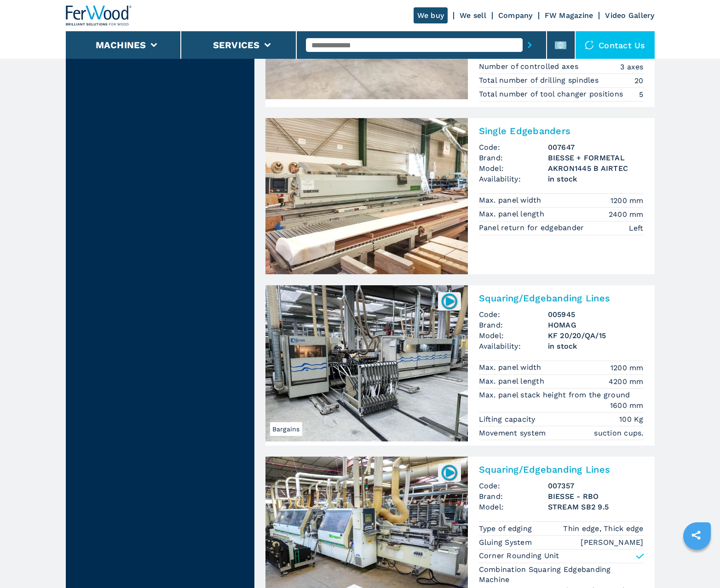  What do you see at coordinates (561, 131) in the screenshot?
I see `h2: Single Edgebanders` at bounding box center [561, 131].